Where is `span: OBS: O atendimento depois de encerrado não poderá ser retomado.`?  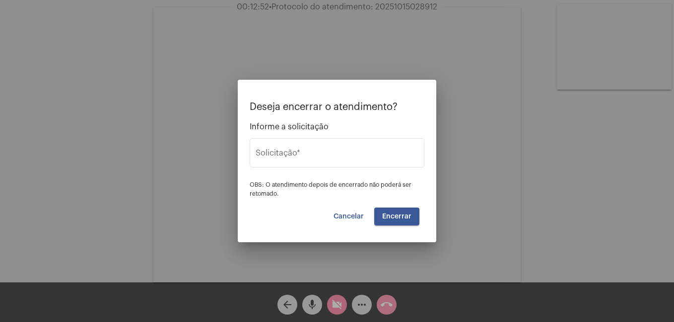 span: OBS: O atendimento depois de encerrado não poderá ser retomado. is located at coordinates (330, 190).